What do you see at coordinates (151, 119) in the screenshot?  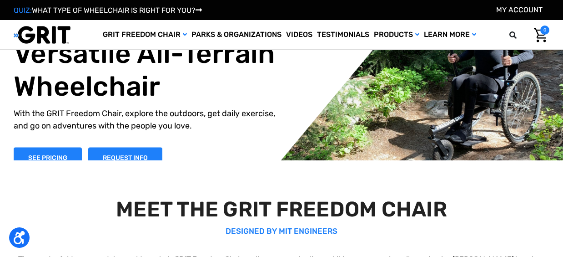 I see `p: With the GRIT Freedom Chair, explore the outdoors, get daily exercise, and go on adventures with ...` at bounding box center [151, 119].